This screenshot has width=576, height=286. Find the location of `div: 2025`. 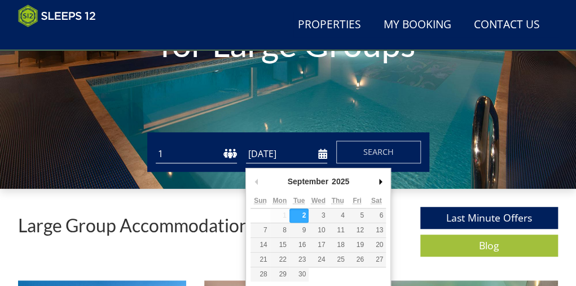

div: 2025 is located at coordinates (340, 181).